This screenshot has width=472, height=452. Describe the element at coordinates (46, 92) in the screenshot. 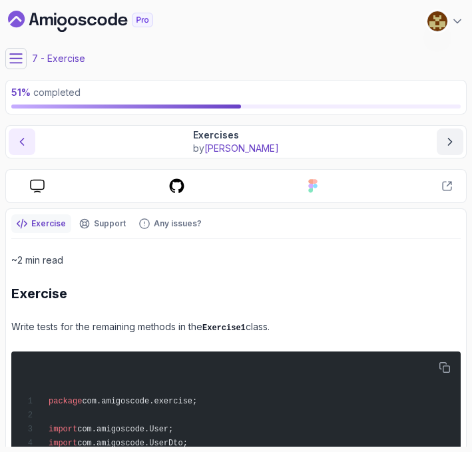

I see `span: completed` at that location.